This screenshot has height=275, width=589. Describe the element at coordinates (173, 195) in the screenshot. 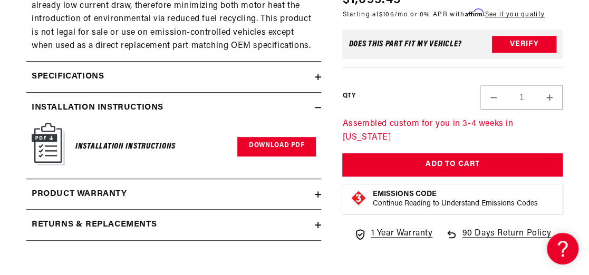

I see `summary: Product warranty` at that location.